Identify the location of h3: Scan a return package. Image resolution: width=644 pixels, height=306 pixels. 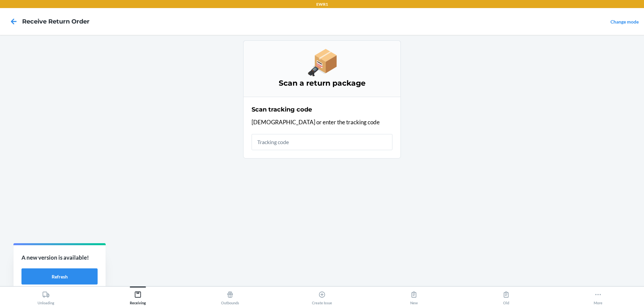
(322, 83).